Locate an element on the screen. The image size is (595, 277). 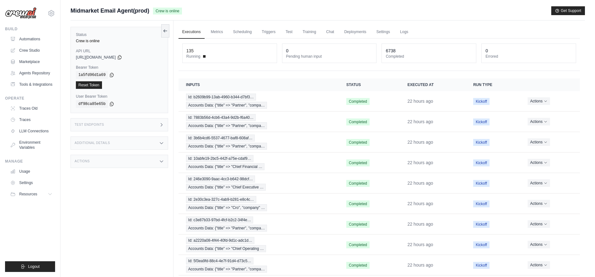
button: Resources is located at coordinates (31, 194).